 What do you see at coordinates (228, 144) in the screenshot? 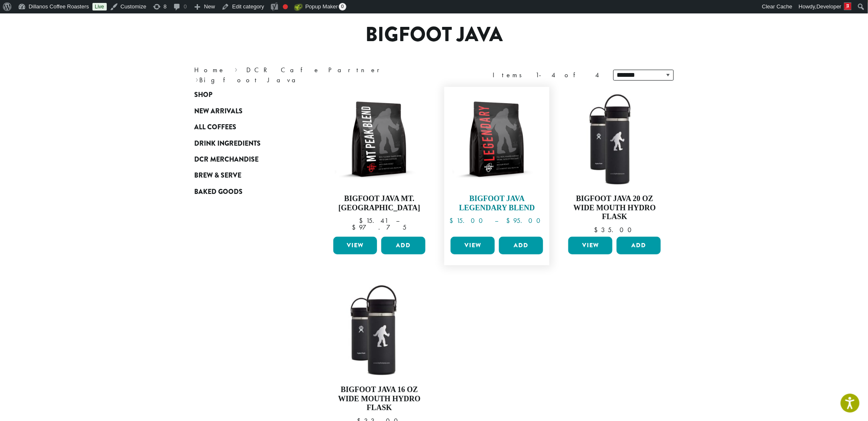
I see `span: Drink Ingredients` at bounding box center [228, 144].